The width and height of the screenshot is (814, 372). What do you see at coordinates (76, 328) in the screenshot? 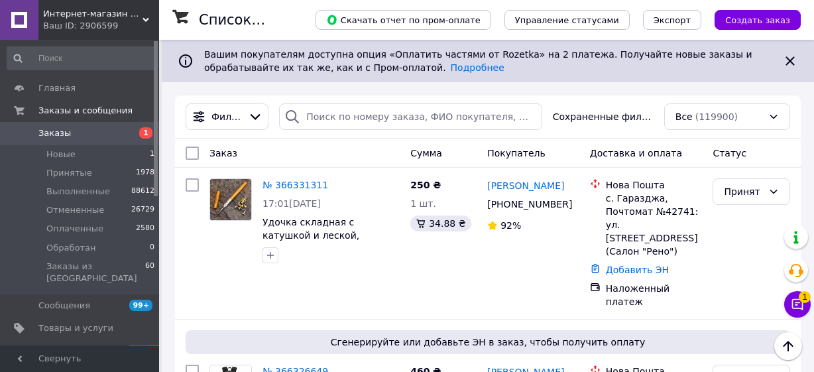
I see `span: Товары и услуги` at bounding box center [76, 328].